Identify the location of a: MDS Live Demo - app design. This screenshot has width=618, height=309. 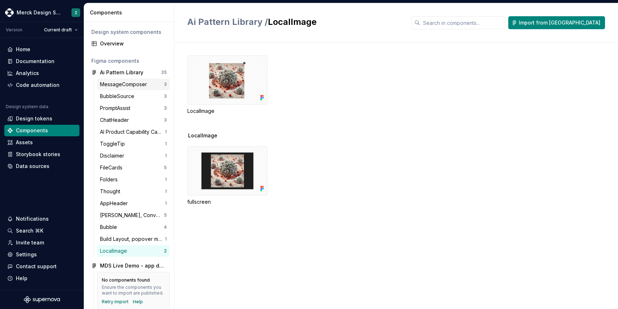
(129, 266).